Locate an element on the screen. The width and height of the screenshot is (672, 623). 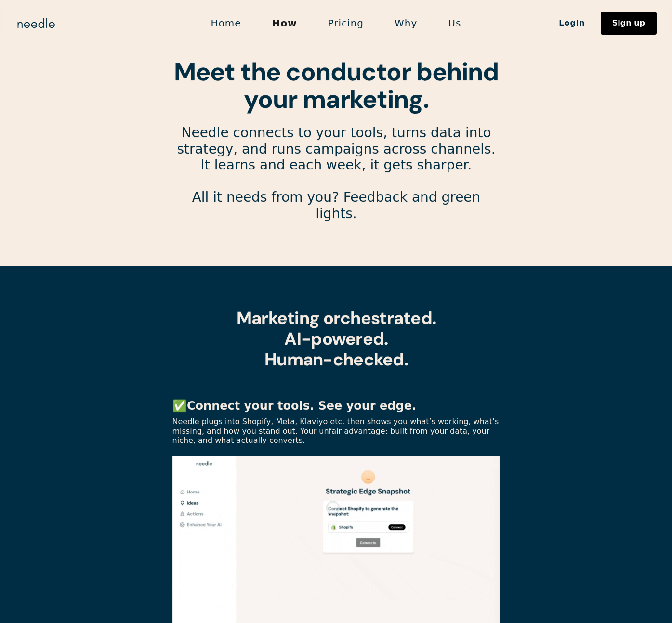
strong: Marketing orchestrated. AI-powered. Human-checked. is located at coordinates (336, 339).